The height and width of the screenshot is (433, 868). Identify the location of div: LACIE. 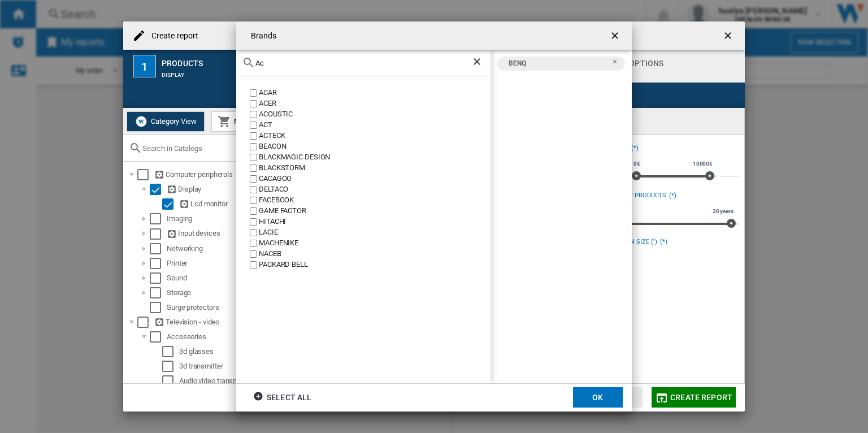
(374, 233).